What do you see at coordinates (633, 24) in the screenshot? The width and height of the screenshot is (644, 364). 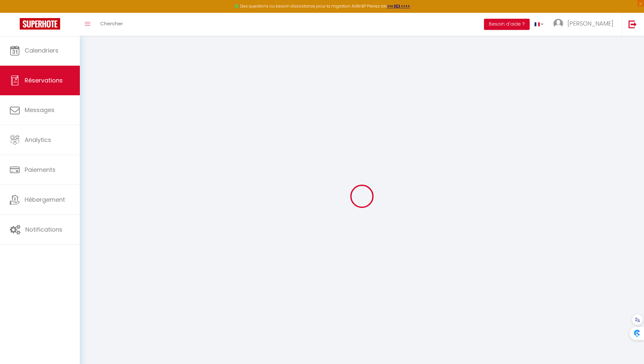 I see `img: logout` at bounding box center [633, 24].